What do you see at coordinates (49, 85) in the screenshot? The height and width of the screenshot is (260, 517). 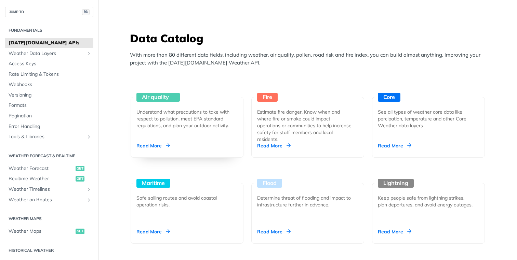 I see `a: Webhooks` at bounding box center [49, 85].